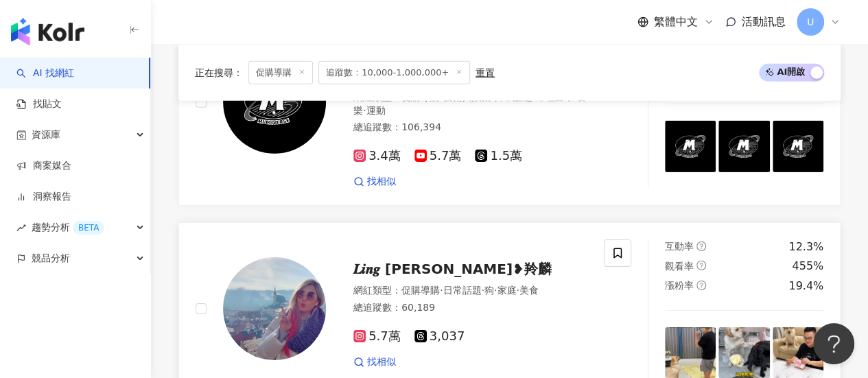 This screenshot has height=378, width=868. What do you see at coordinates (470, 309) in the screenshot?
I see `div: 總追蹤數 ： 60,189` at bounding box center [470, 309].